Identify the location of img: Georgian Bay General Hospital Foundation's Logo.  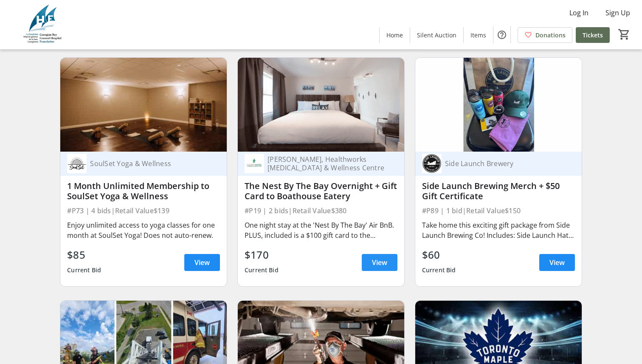
(43, 25).